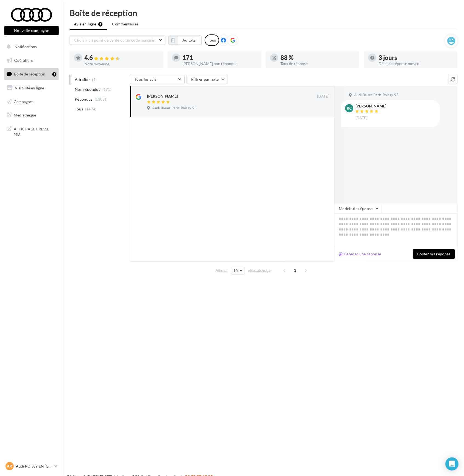  Describe the element at coordinates (31, 30) in the screenshot. I see `button: Nouvelle campagne` at that location.